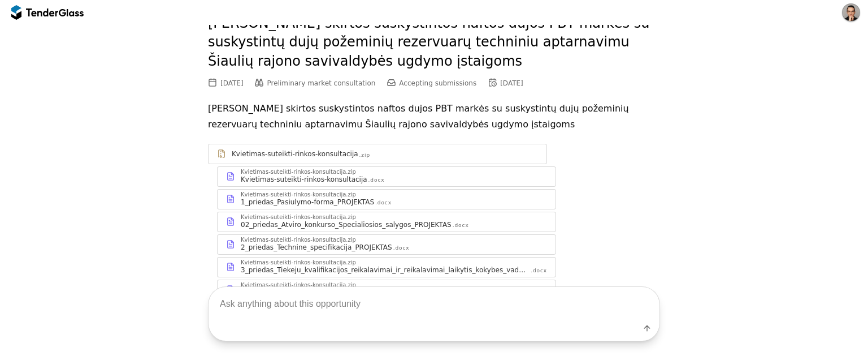 This screenshot has height=364, width=868. Describe the element at coordinates (386, 244) in the screenshot. I see `a: Kvietimas-suteikti-rinkos-konsultacija.zip2_priedas_Technine_specifikacija_PROJEKTAS.docx` at that location.